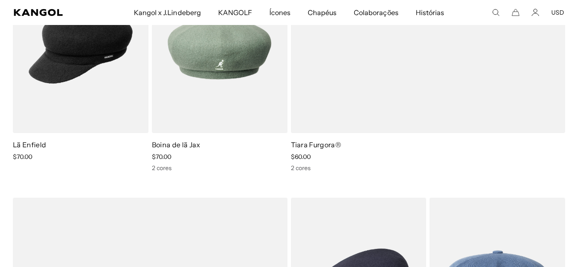 The width and height of the screenshot is (578, 267). I want to click on a: Tiara Furgora®, so click(316, 145).